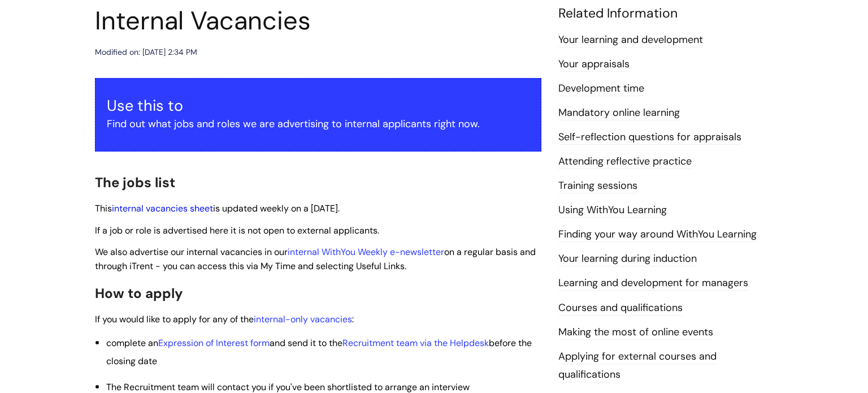 The image size is (868, 393). Describe the element at coordinates (637, 366) in the screenshot. I see `a: Applying for external courses and qualifications` at that location.